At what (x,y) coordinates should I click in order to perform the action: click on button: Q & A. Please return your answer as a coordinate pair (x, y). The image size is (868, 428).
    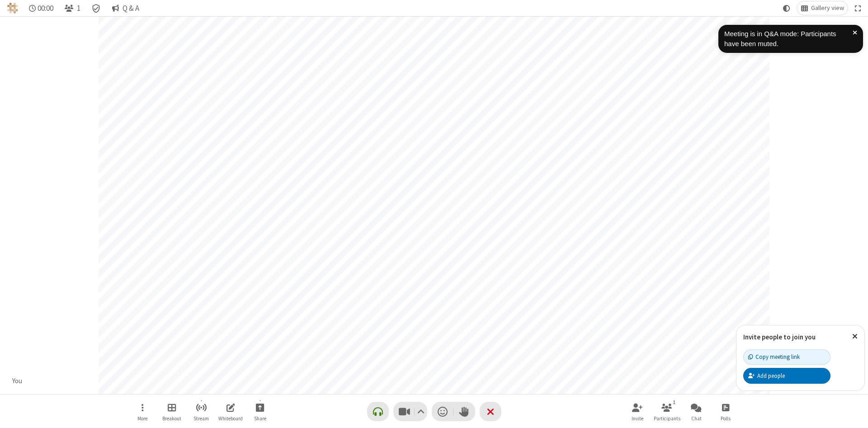
    Looking at the image, I should click on (125, 8).